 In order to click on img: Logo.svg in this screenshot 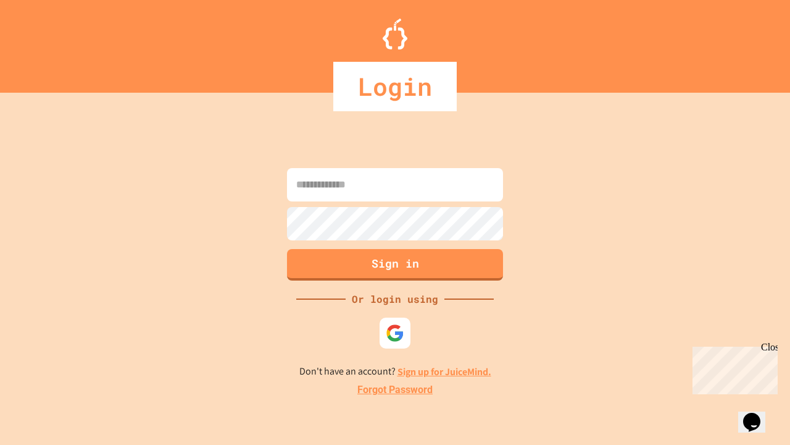, I will do `click(395, 34)`.